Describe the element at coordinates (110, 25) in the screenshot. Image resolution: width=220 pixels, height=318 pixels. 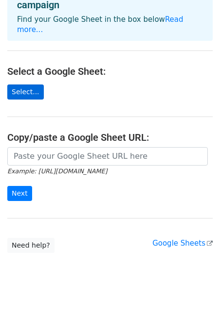
I see `p: Find your Google Sheet in the box below` at that location.